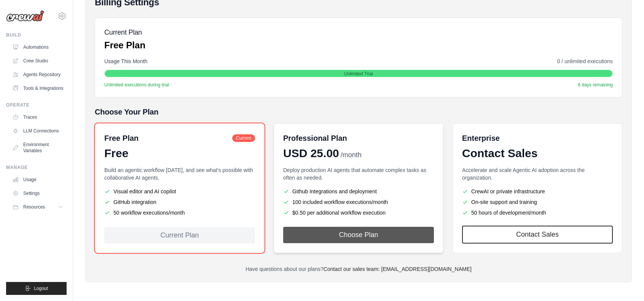  Describe the element at coordinates (38, 179) in the screenshot. I see `a: Usage` at that location.